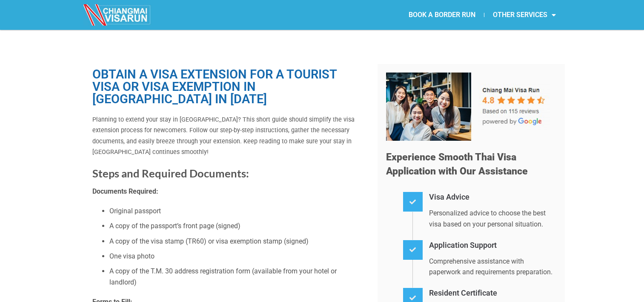  What do you see at coordinates (443, 15) in the screenshot?
I see `nav: Menu` at bounding box center [443, 15].